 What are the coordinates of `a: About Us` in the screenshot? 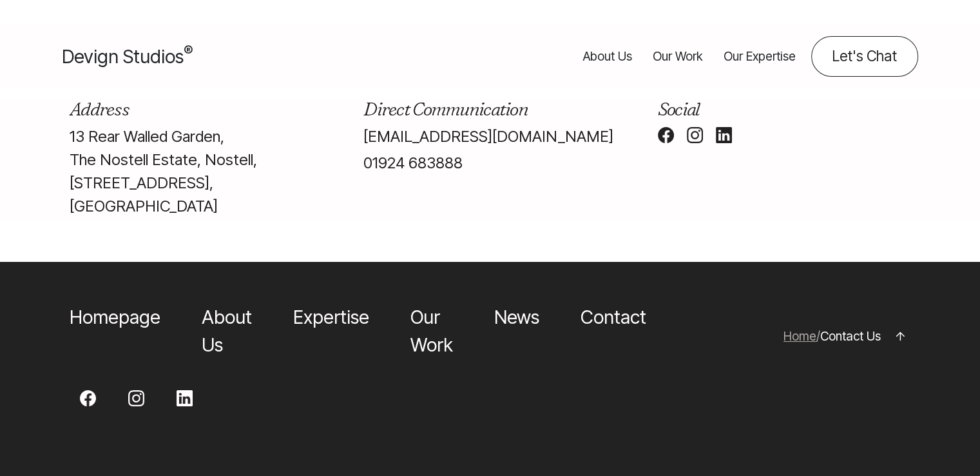 It's located at (608, 56).